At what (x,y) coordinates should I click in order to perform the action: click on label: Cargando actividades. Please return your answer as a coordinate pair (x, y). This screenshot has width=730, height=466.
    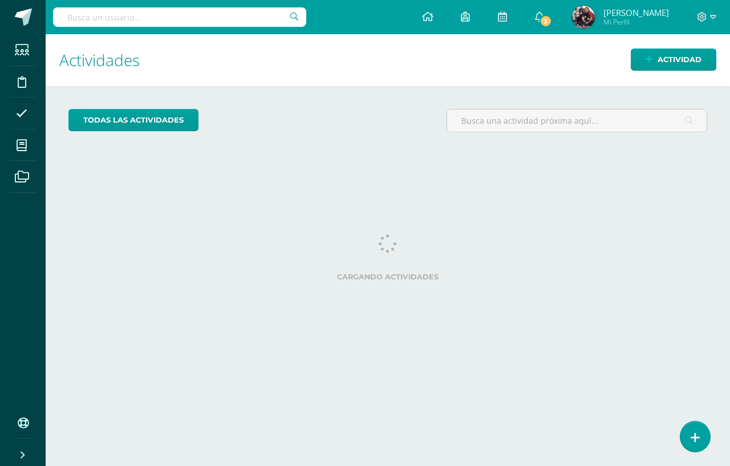
    Looking at the image, I should click on (388, 277).